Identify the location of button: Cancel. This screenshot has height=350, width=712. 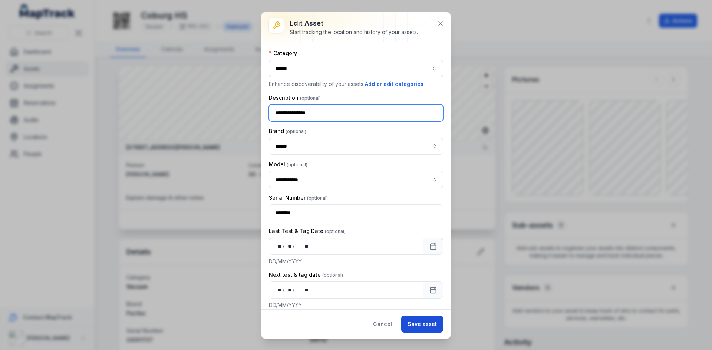
(382, 325).